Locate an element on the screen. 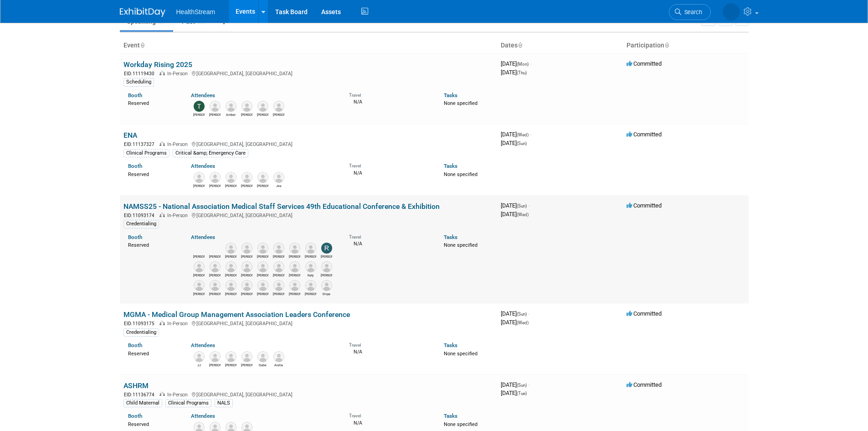 Image resolution: width=868 pixels, height=431 pixels. div: Child Maternal is located at coordinates (143, 403).